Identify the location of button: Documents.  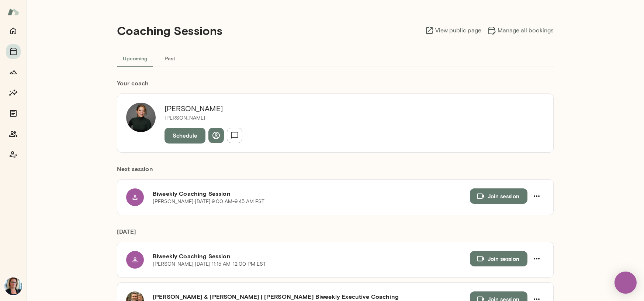
(13, 113).